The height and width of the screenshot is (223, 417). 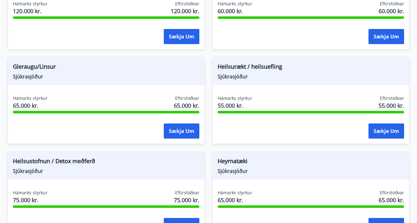 I want to click on span: Heyrnatæki, so click(x=311, y=162).